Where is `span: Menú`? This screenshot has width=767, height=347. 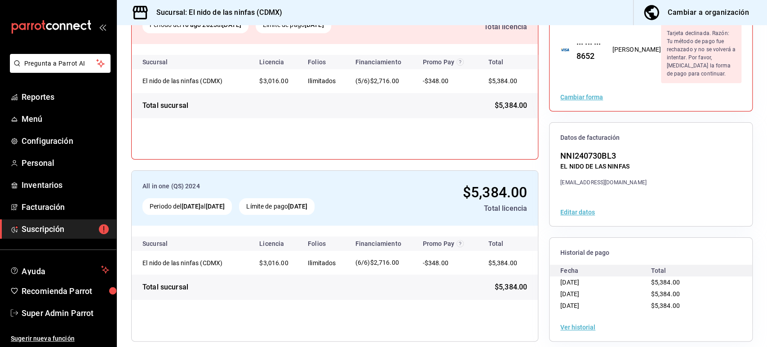 span: Menú is located at coordinates (65, 119).